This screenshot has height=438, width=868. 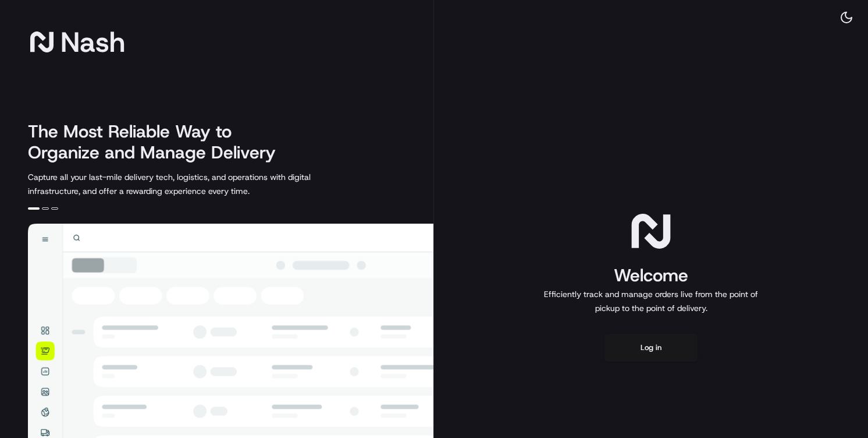 What do you see at coordinates (651, 347) in the screenshot?
I see `button: Log in` at bounding box center [651, 347].